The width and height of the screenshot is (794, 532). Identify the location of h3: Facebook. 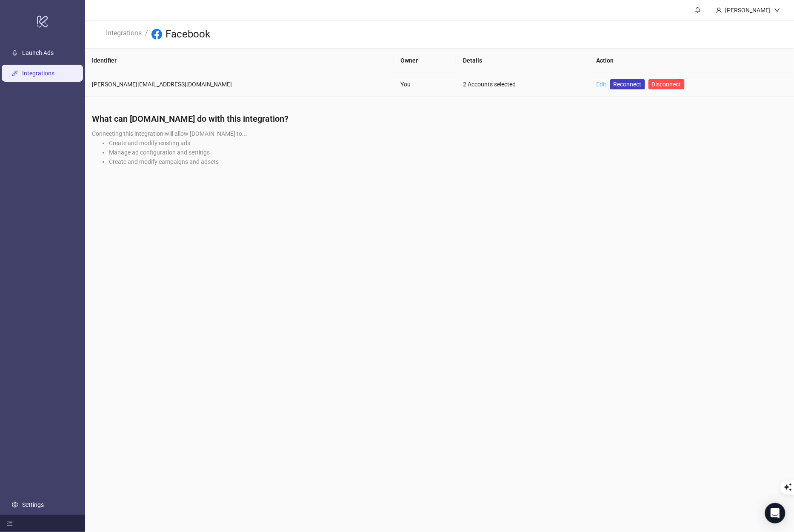
(187, 34).